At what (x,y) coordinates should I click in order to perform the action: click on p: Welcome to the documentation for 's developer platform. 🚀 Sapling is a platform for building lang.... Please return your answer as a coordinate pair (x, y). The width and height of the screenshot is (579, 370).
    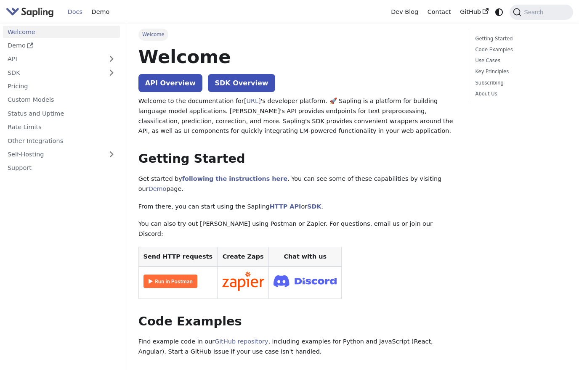
    Looking at the image, I should click on (298, 116).